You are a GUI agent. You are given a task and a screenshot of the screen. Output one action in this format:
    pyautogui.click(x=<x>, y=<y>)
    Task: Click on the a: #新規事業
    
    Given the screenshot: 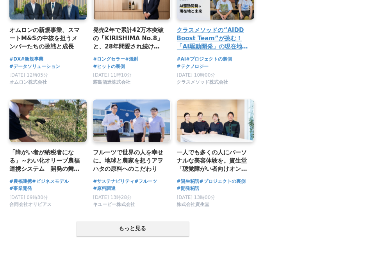 What is the action you would take?
    pyautogui.click(x=32, y=59)
    